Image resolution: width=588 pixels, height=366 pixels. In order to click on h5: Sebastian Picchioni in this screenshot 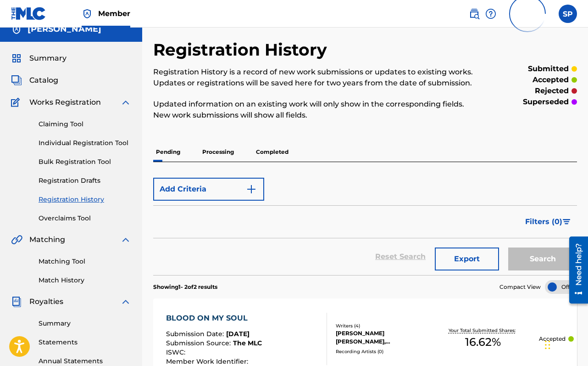, I will do `click(64, 29)`.